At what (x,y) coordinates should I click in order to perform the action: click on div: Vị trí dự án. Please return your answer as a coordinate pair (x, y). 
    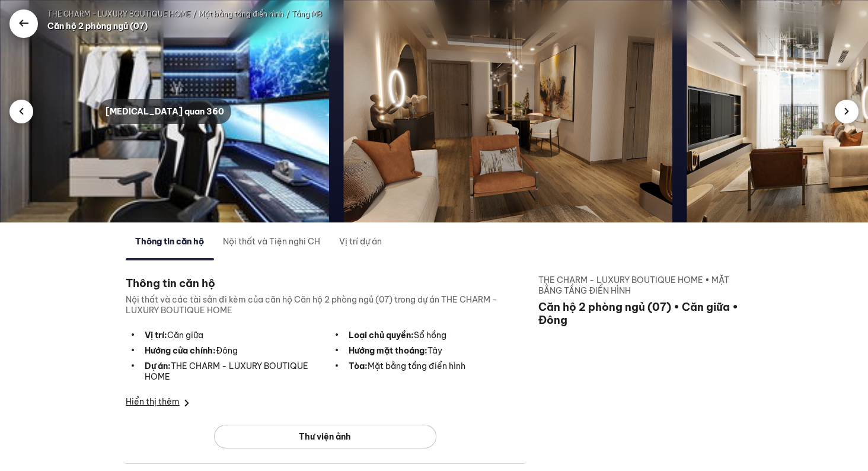
    Looking at the image, I should click on (361, 241).